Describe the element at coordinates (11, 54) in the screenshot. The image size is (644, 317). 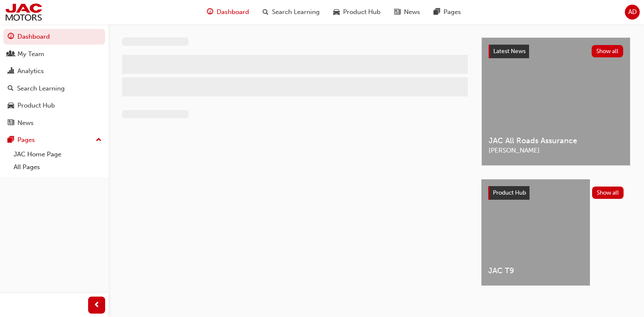
I see `span: people-icon` at that location.